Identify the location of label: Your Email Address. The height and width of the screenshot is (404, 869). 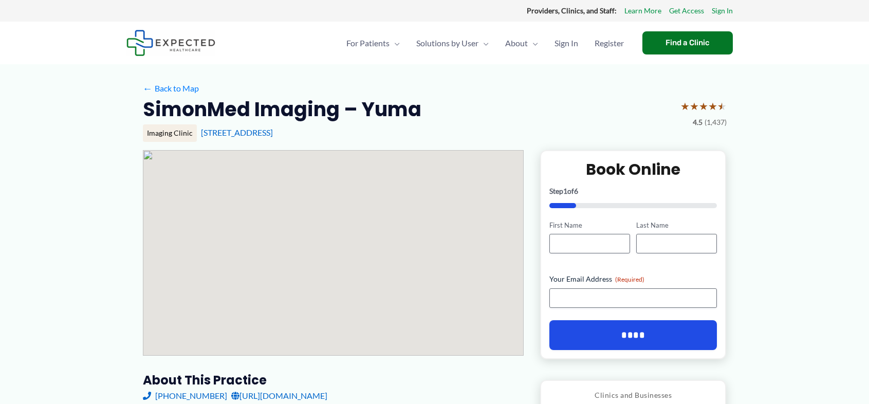
(633, 279).